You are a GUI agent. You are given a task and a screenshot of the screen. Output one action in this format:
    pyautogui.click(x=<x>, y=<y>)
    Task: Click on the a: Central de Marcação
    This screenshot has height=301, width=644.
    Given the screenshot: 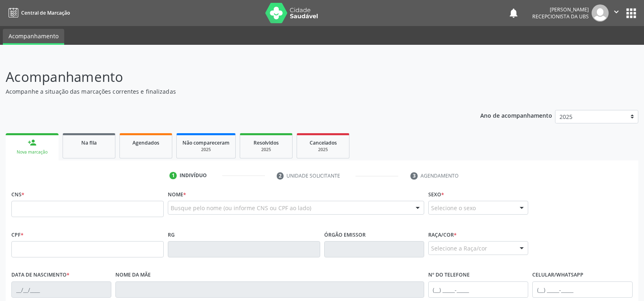 What is the action you would take?
    pyautogui.click(x=38, y=13)
    